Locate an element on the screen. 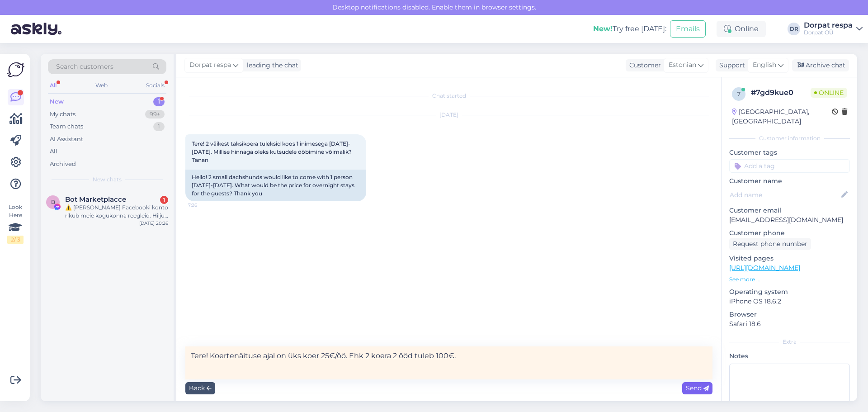  p: Notes is located at coordinates (789, 356).